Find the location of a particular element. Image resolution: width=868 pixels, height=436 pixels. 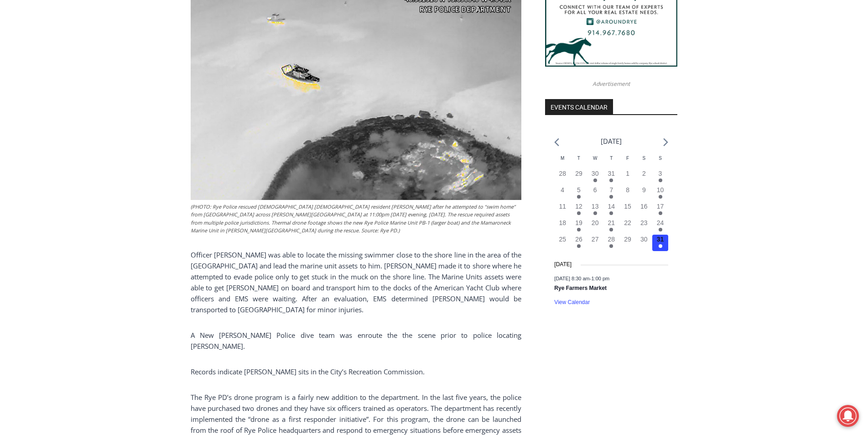

time: 20 is located at coordinates (595, 223).